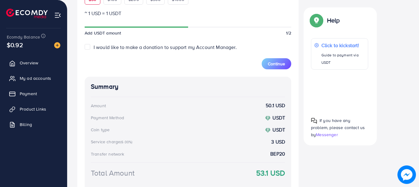 The height and width of the screenshot is (187, 419). What do you see at coordinates (333, 20) in the screenshot?
I see `p: Help` at bounding box center [333, 20].